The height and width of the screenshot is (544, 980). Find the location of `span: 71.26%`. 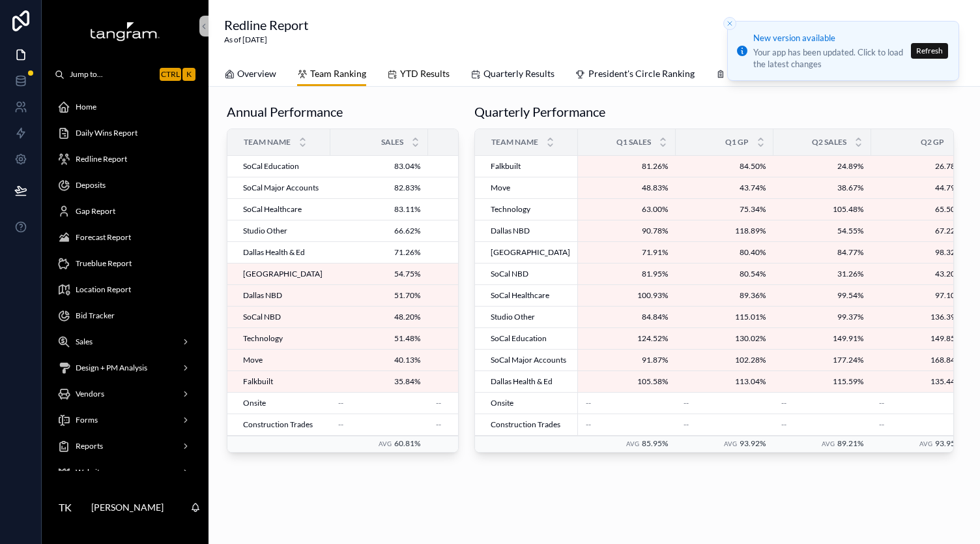

span: 71.26% is located at coordinates (379, 252).